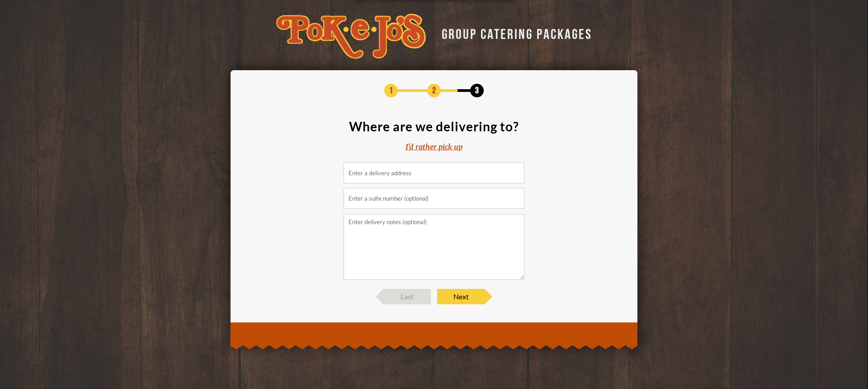  Describe the element at coordinates (434, 91) in the screenshot. I see `span: 2` at that location.